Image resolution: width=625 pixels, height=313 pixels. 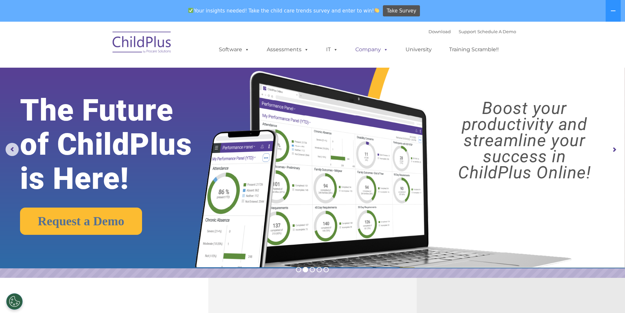 I want to click on a: Download, so click(x=440, y=32).